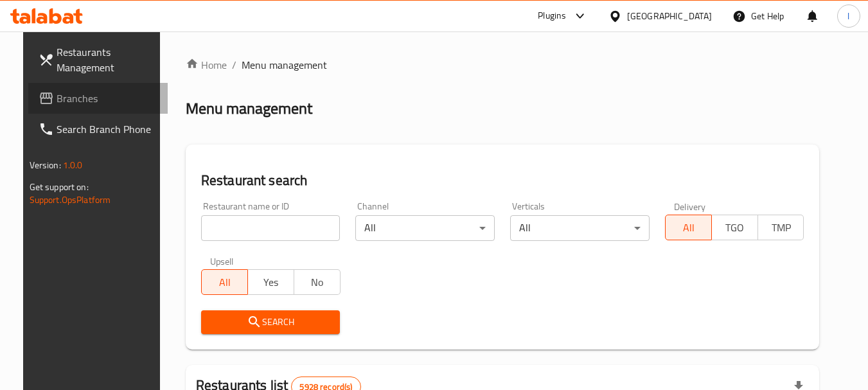  Describe the element at coordinates (735, 227) in the screenshot. I see `span: TGO` at that location.